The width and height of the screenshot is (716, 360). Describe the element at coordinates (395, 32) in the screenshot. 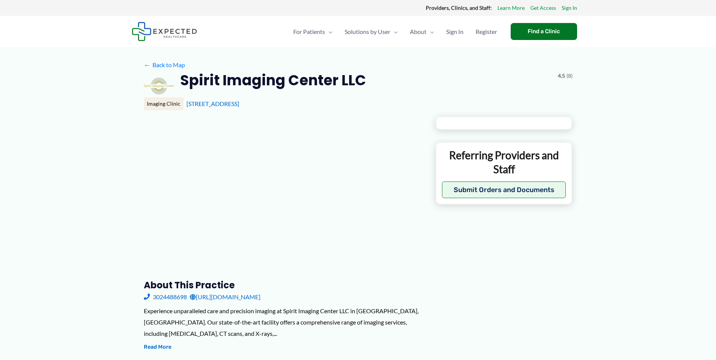

I see `nav: Primary Site Navigation` at that location.